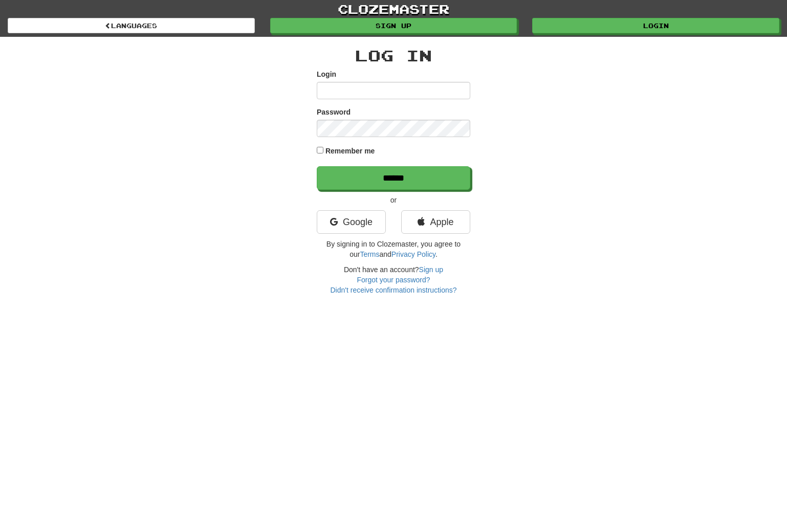  I want to click on div: Don't have an account?, so click(394, 279).